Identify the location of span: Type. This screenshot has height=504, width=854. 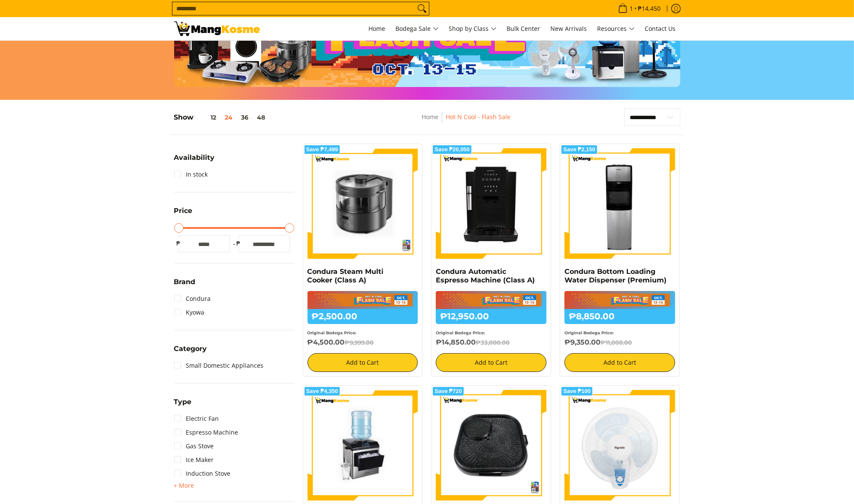
(182, 402).